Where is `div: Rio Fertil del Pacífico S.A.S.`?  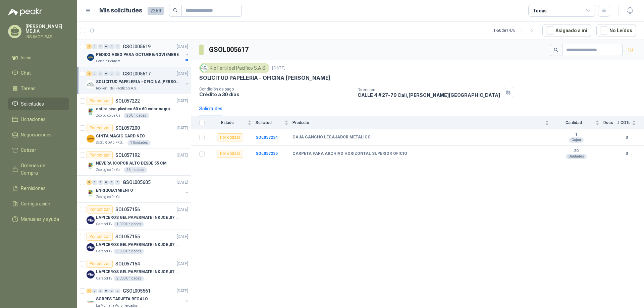
div: Rio Fertil del Pacífico S.A.S. is located at coordinates (234, 68).